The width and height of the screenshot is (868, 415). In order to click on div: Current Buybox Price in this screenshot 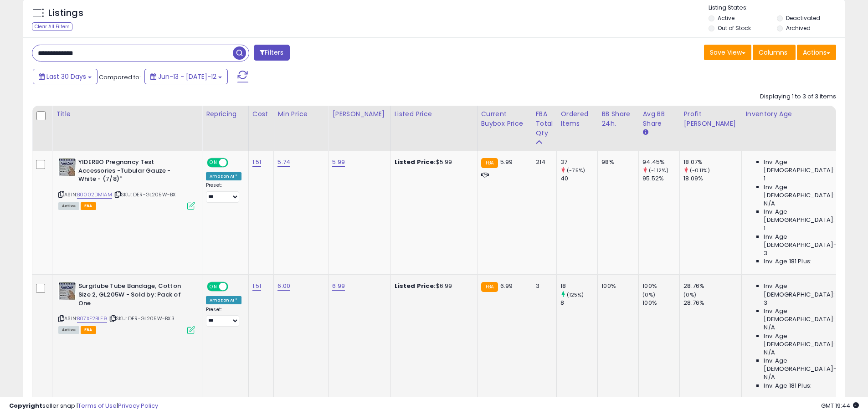, I will do `click(504, 119)`.